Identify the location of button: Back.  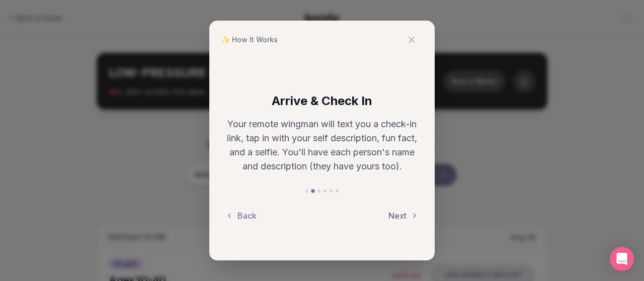
(241, 216).